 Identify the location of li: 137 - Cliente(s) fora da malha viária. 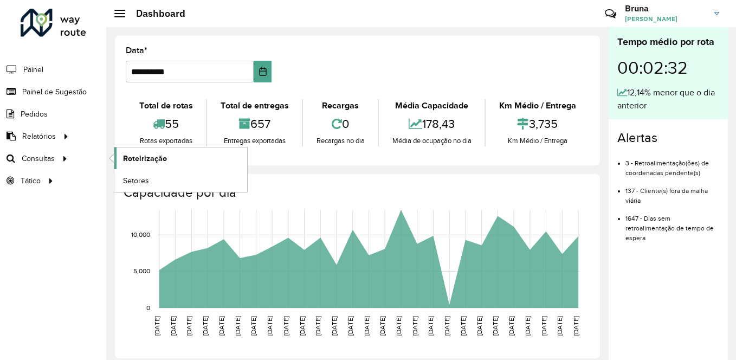
(672, 191).